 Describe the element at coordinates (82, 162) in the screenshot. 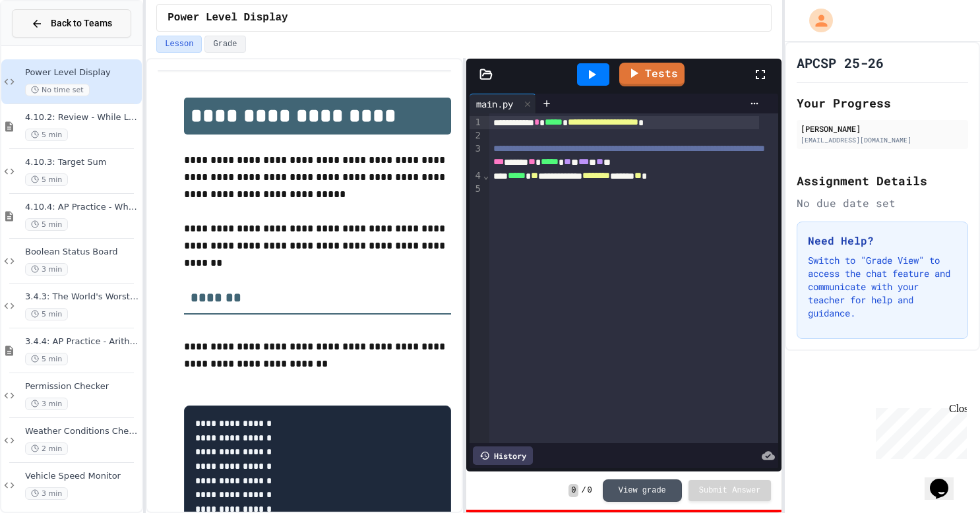

I see `span: 4.10.3: Target Sum` at that location.